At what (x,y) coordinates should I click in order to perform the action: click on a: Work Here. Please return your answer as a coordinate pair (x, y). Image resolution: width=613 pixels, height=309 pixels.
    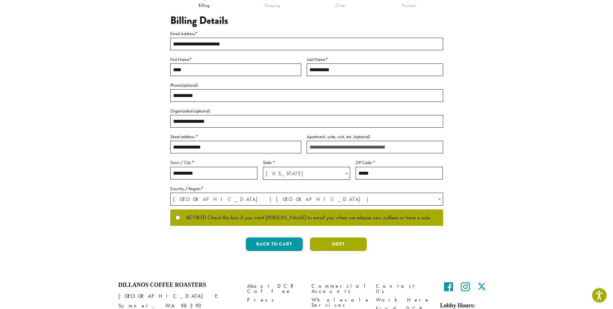
    Looking at the image, I should click on (403, 300).